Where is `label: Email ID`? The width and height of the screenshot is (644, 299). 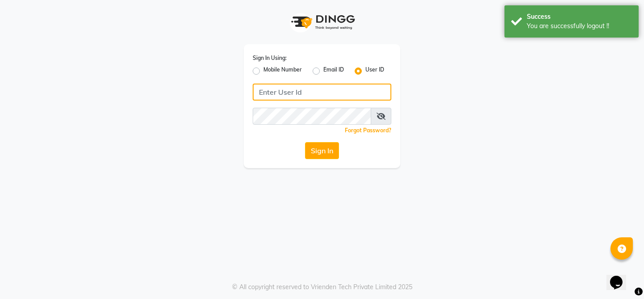
label: Email ID is located at coordinates (333, 71).